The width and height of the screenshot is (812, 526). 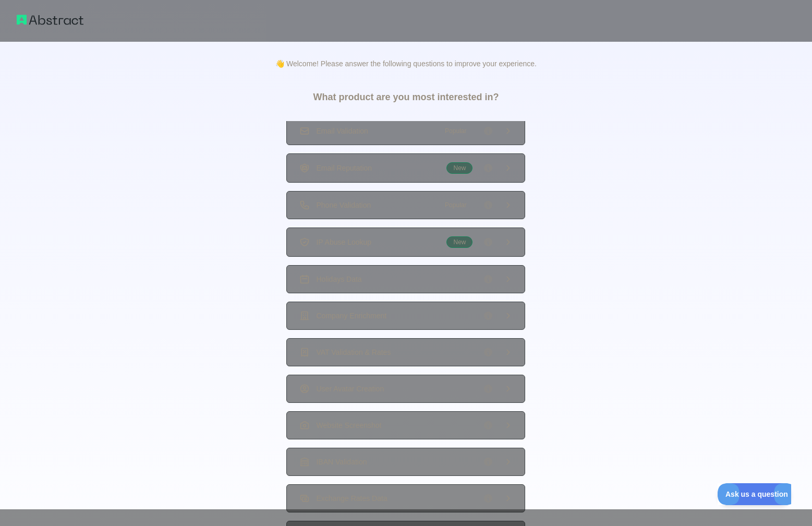 What do you see at coordinates (352, 499) in the screenshot?
I see `span: Exchange Rates Data` at bounding box center [352, 499].